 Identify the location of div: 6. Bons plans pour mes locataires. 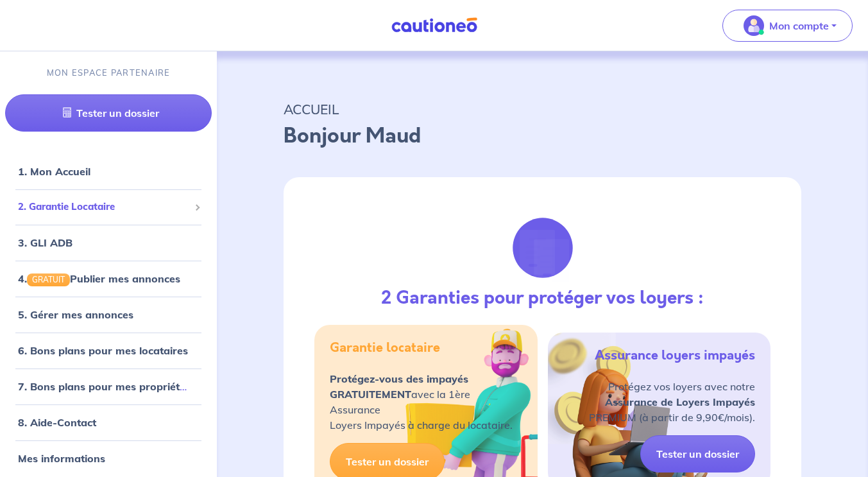
(109, 350).